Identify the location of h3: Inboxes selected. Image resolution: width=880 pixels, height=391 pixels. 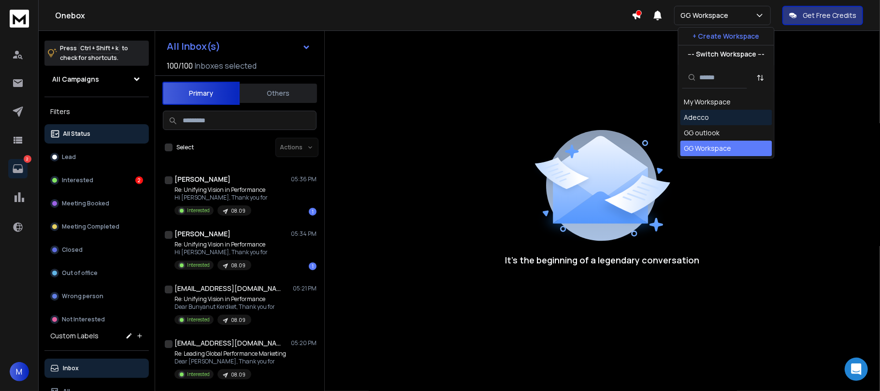
(226, 66).